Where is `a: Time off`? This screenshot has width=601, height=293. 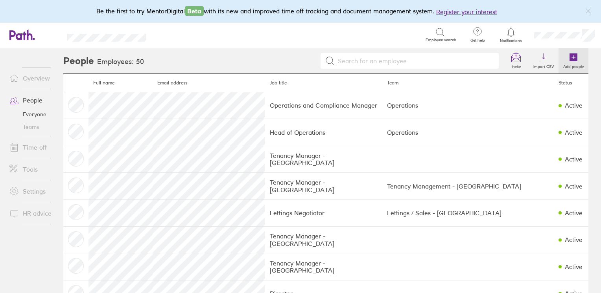
a: Time off is located at coordinates (35, 147).